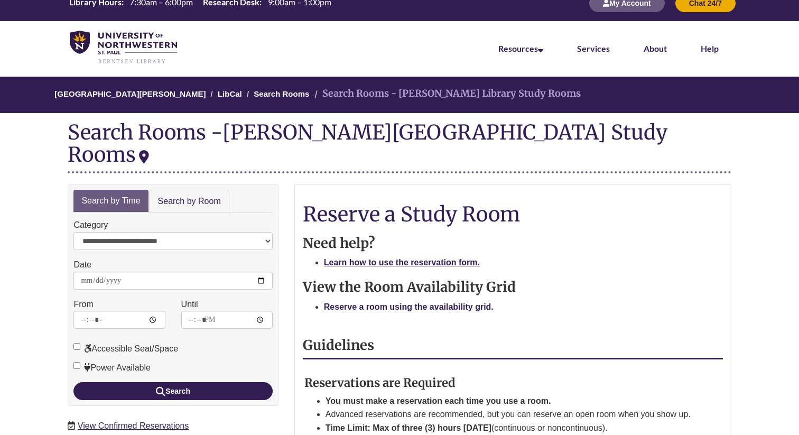  I want to click on a: Learn how to use the reservation form., so click(402, 262).